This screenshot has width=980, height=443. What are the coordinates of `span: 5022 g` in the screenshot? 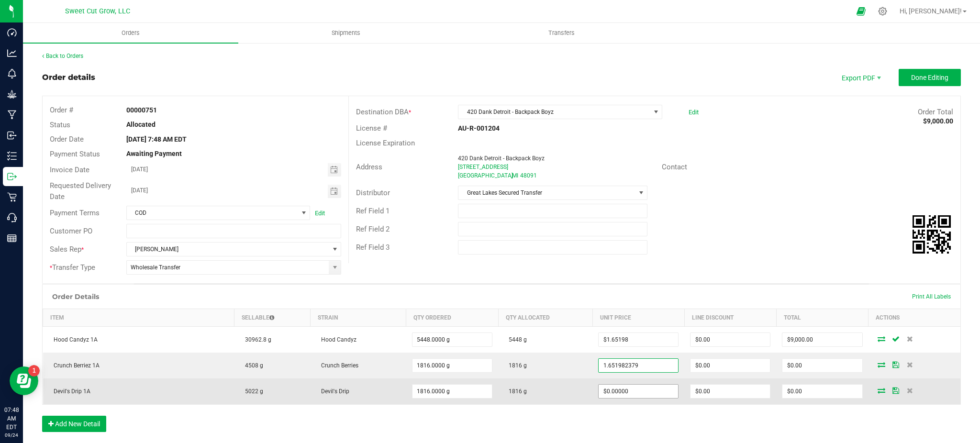 It's located at (252, 391).